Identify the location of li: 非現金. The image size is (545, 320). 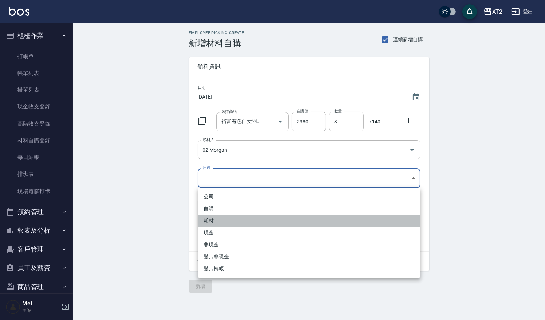
(309, 245).